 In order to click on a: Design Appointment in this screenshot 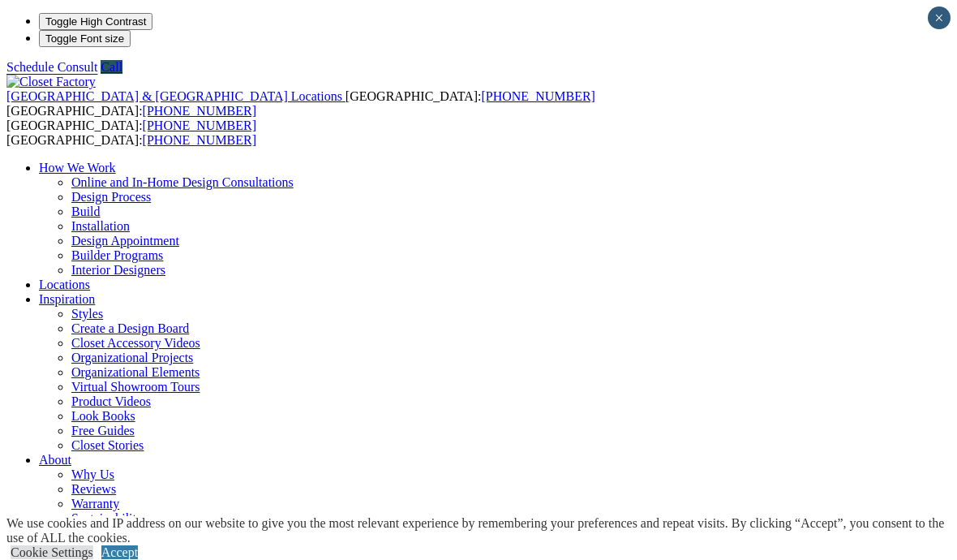, I will do `click(125, 240)`.